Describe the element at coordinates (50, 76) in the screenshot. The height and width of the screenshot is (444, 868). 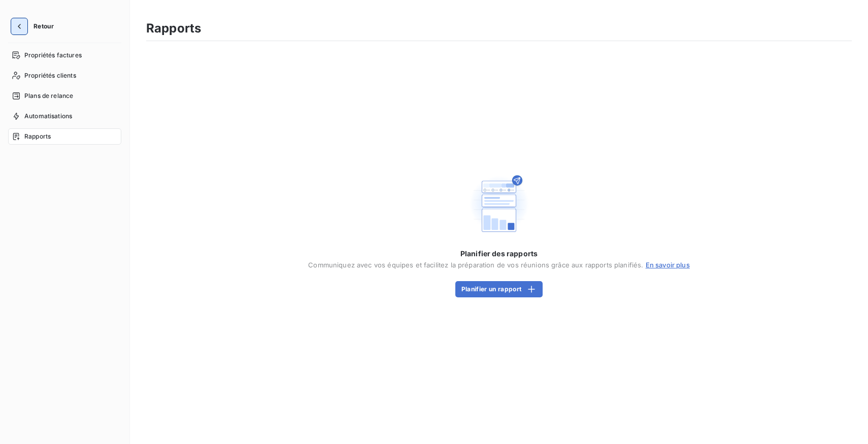
I see `span: Propriétés clients` at that location.